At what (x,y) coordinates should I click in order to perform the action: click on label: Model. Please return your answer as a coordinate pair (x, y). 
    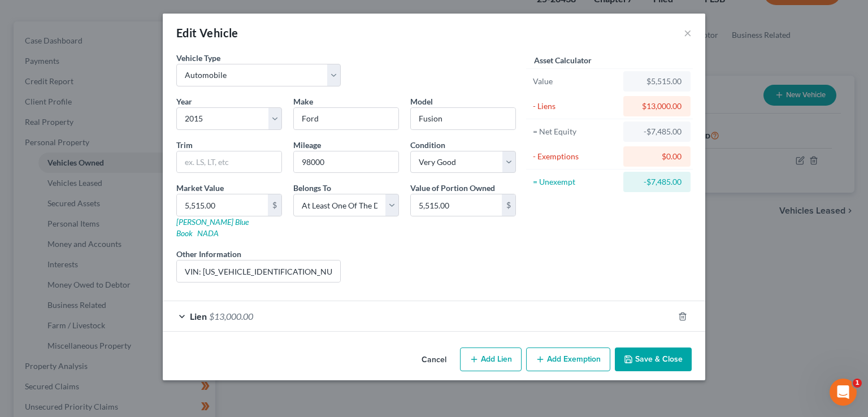
    Looking at the image, I should click on (422, 101).